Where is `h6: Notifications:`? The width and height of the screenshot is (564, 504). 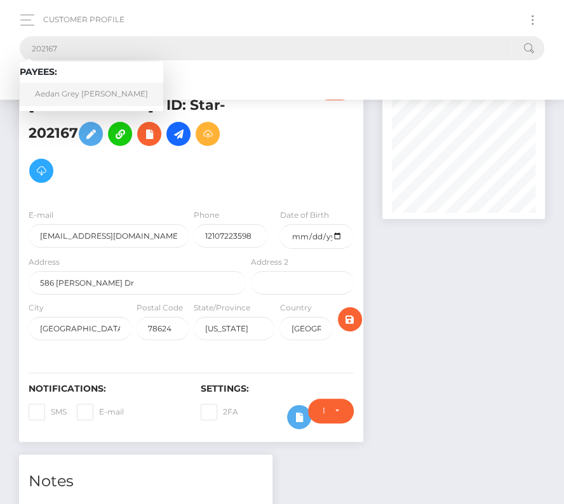
h6: Notifications: is located at coordinates (105, 389).